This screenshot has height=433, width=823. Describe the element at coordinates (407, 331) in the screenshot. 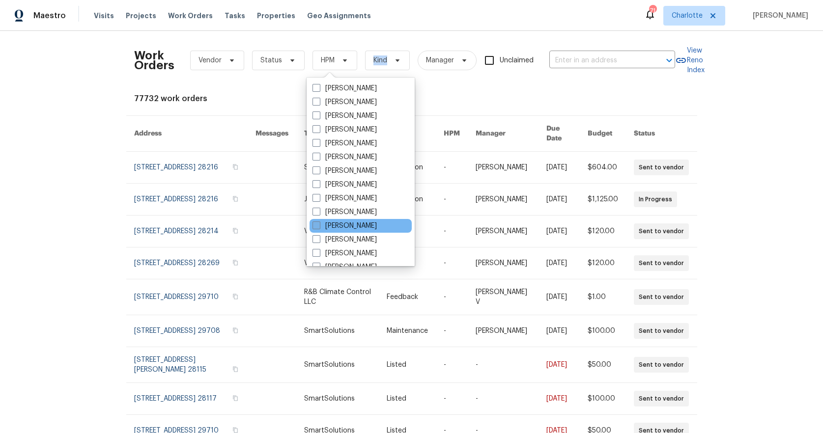

I see `td: Maintenance` at that location.